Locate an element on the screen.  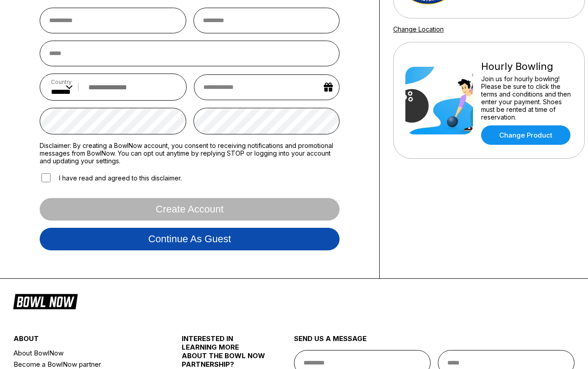
label: Disclaimer: By creating a BowlNow account, you consent to receiving notifications and promotional... is located at coordinates (190, 153).